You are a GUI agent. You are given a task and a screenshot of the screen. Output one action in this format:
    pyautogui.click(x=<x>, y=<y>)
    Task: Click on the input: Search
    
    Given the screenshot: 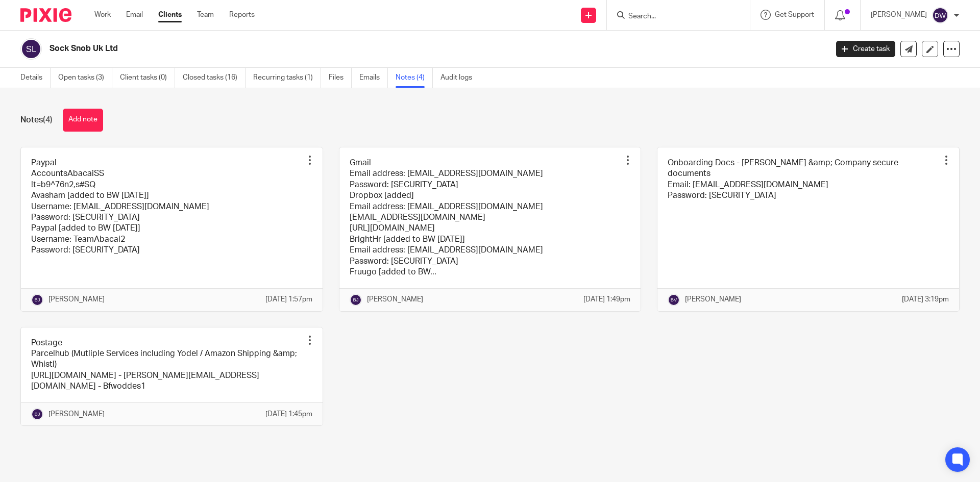 What is the action you would take?
    pyautogui.click(x=673, y=17)
    